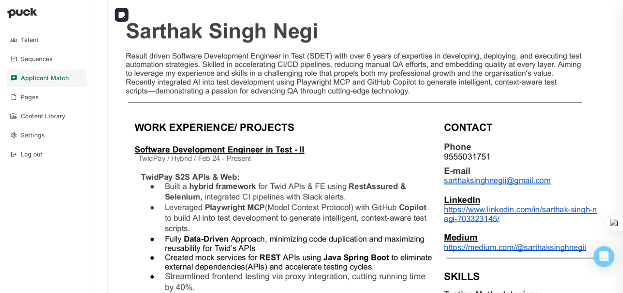 The height and width of the screenshot is (293, 623). Describe the element at coordinates (30, 97) in the screenshot. I see `div: Pages` at that location.